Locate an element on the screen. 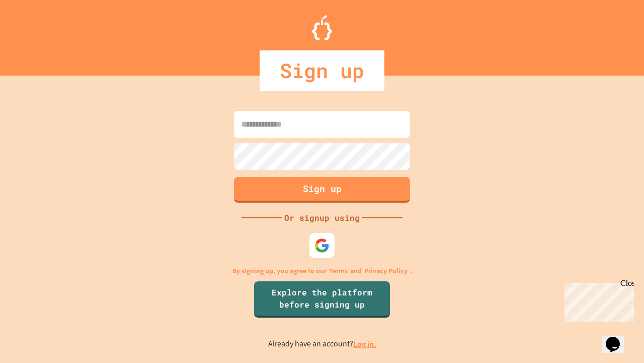 This screenshot has height=363, width=644. a: Privacy Policy is located at coordinates (385, 270).